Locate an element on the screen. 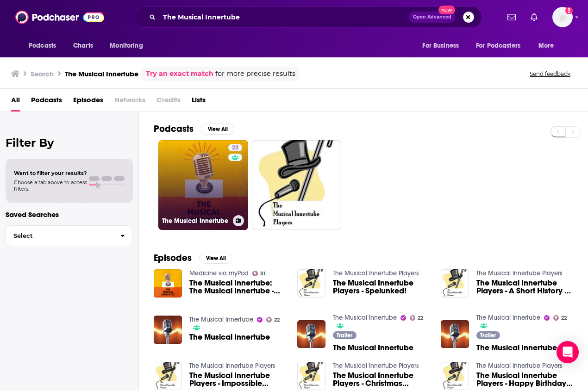  img: User Profile is located at coordinates (562, 17).